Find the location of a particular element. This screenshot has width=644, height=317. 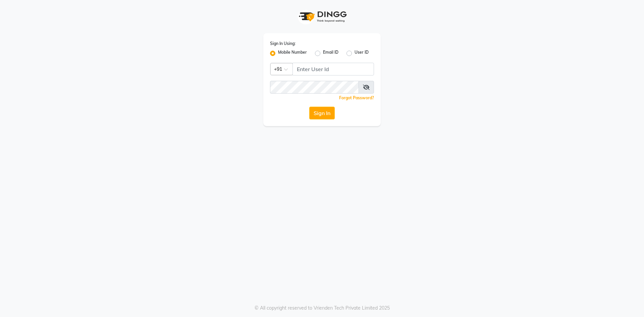

a: Forgot Password? is located at coordinates (357, 98).